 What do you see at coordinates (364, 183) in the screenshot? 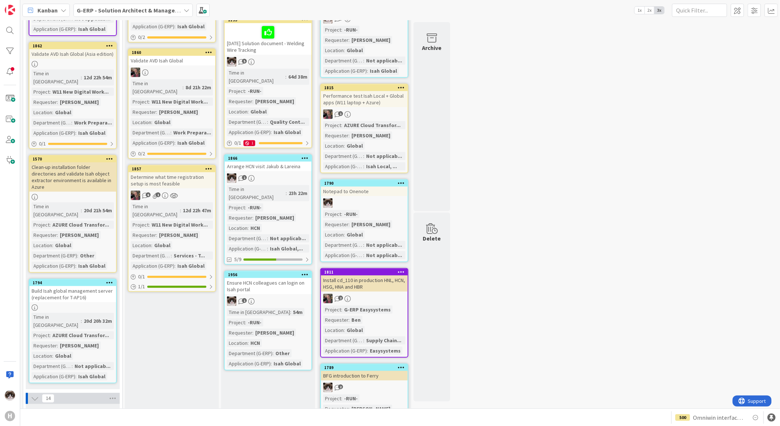
I see `div: 1790` at bounding box center [364, 183].